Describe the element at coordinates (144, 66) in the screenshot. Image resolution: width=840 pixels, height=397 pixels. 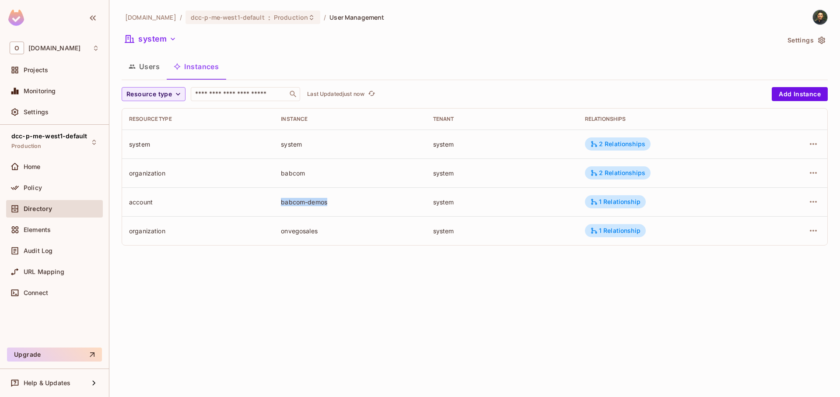
I see `button: Users` at that location.